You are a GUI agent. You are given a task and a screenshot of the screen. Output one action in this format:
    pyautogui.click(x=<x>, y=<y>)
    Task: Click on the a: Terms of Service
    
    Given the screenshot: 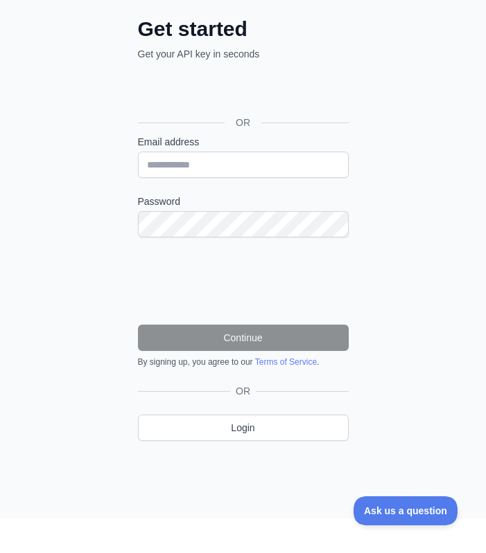 What is the action you would take?
    pyautogui.click(x=285, y=362)
    